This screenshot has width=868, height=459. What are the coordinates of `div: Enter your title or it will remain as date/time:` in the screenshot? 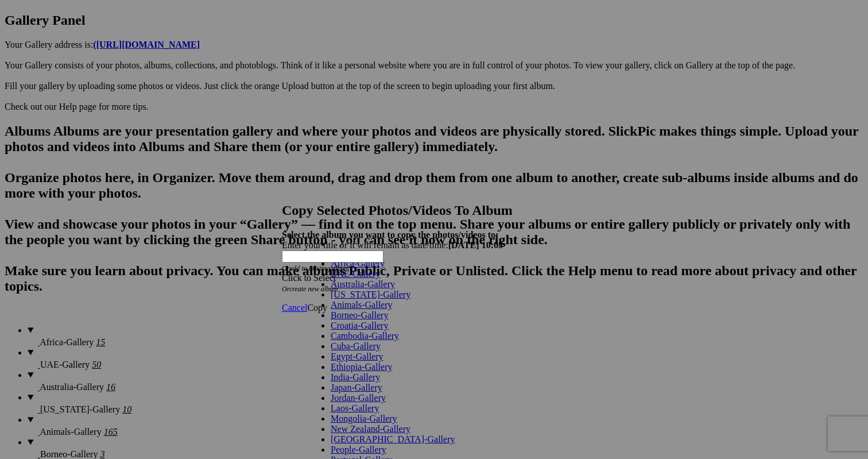 It's located at (434, 245).